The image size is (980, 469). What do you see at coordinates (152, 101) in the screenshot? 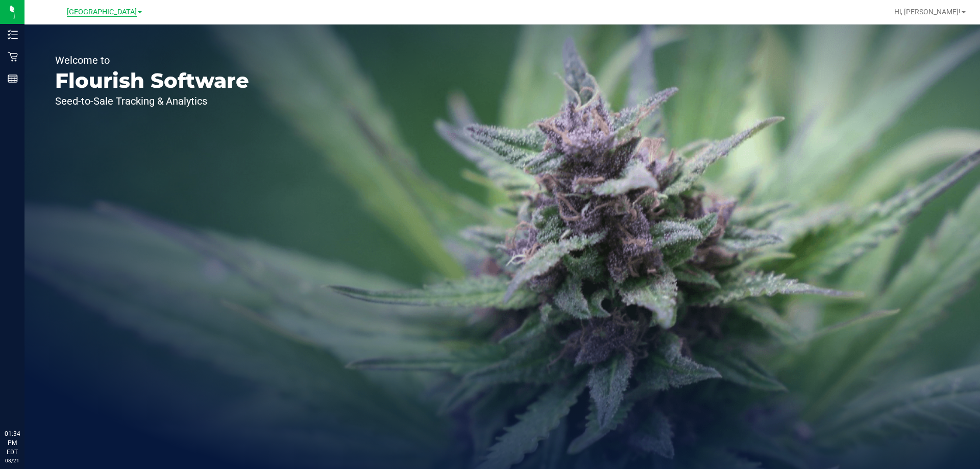
I see `p: Seed-to-Sale Tracking & Analytics` at bounding box center [152, 101].